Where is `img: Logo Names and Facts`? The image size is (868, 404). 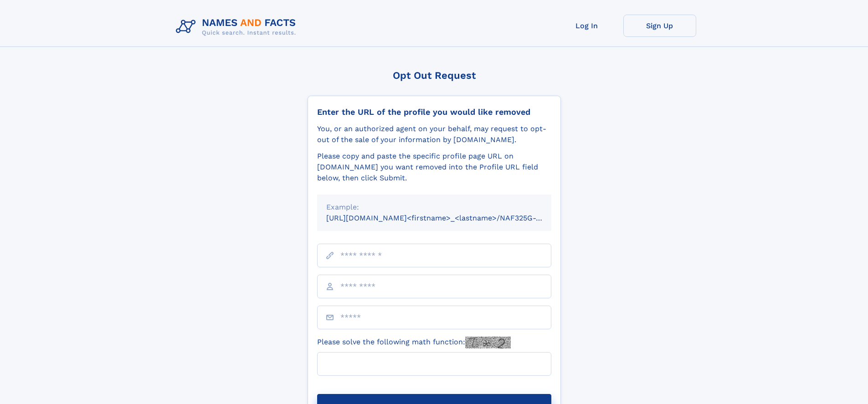
img: Logo Names and Facts is located at coordinates (238, 27).